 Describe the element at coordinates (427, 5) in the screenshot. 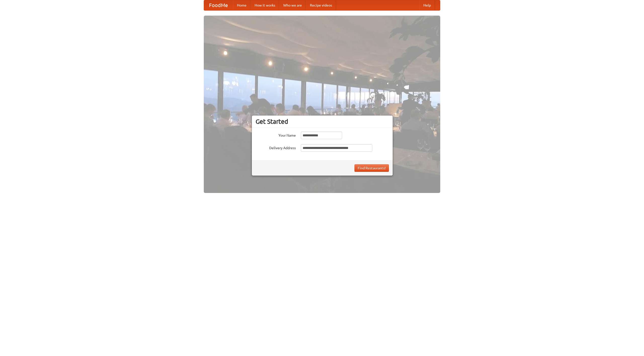

I see `a: Help` at that location.